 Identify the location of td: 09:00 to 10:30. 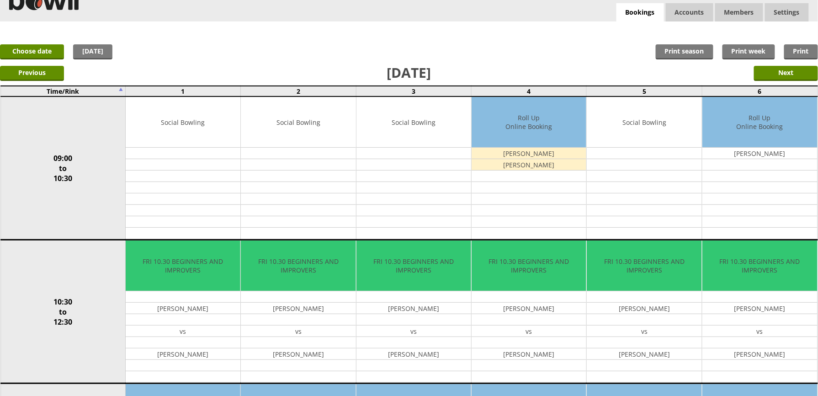
(63, 168).